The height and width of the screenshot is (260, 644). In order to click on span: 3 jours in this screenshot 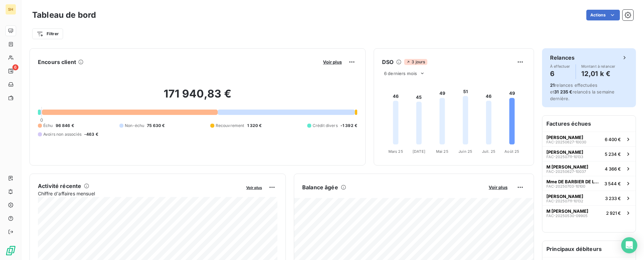, I will do `click(416, 62)`.